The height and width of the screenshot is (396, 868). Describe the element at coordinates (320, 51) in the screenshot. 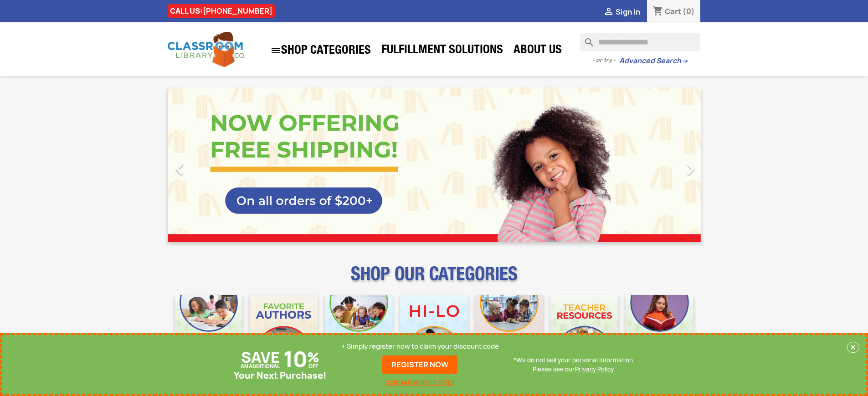

I see `a: SHOP CATEGORIES` at that location.